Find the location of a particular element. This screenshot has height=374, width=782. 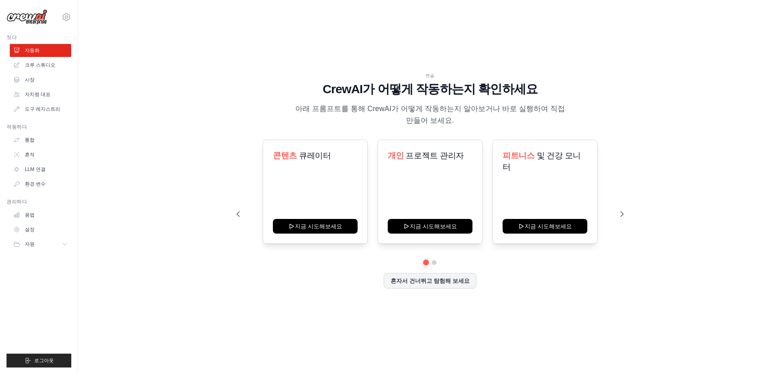

font: 짓다 is located at coordinates (11, 37).